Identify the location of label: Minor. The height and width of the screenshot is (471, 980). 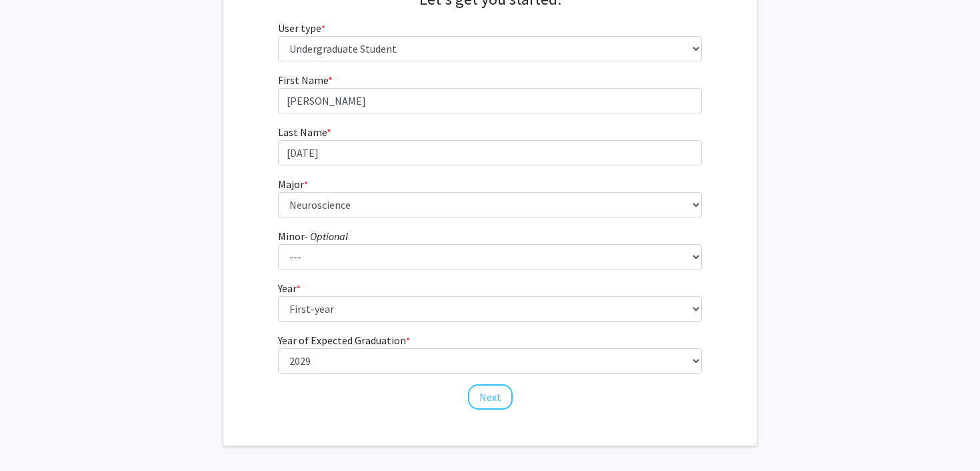
(313, 236).